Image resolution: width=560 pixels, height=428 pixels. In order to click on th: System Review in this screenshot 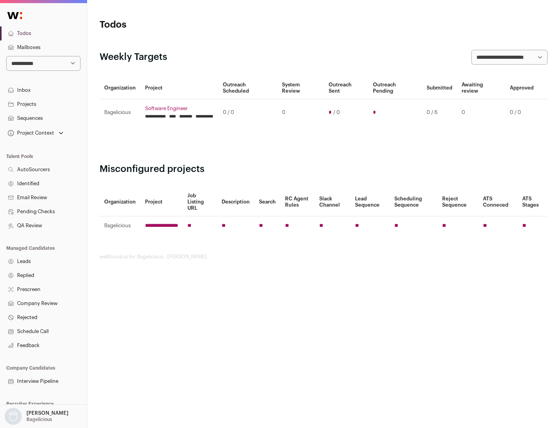, I will do `click(300, 88)`.